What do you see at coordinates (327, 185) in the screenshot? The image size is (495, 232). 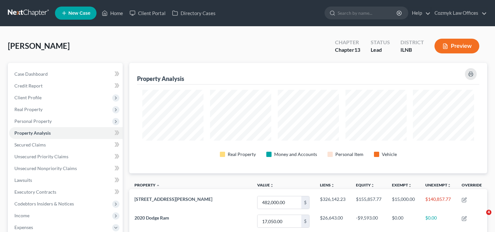 I see `a: Liensunfold_more` at bounding box center [327, 185].